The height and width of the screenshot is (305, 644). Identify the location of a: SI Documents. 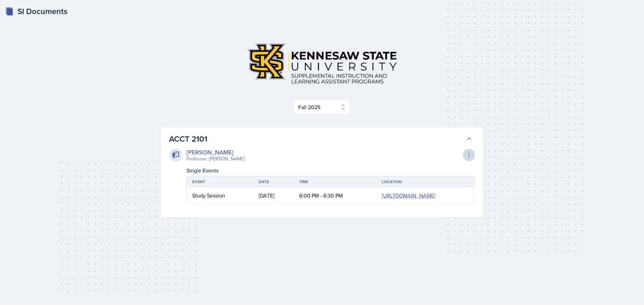
(36, 11).